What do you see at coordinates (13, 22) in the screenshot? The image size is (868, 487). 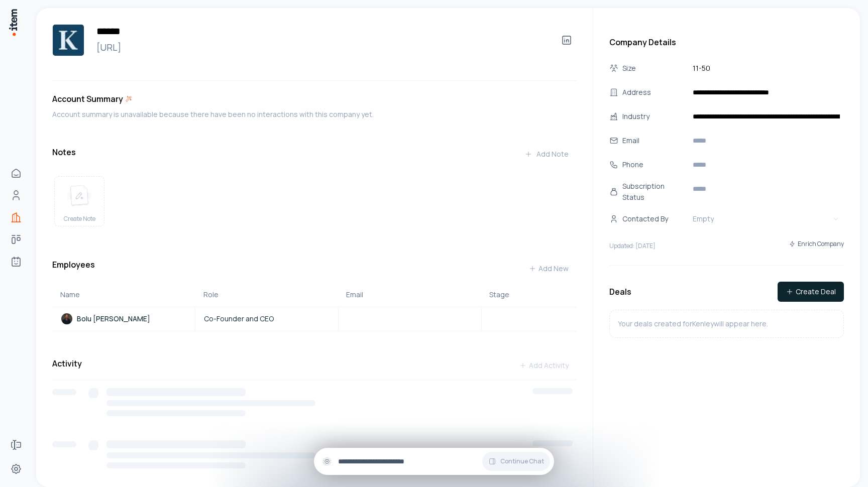 I see `img: Item Brain Logo` at bounding box center [13, 22].